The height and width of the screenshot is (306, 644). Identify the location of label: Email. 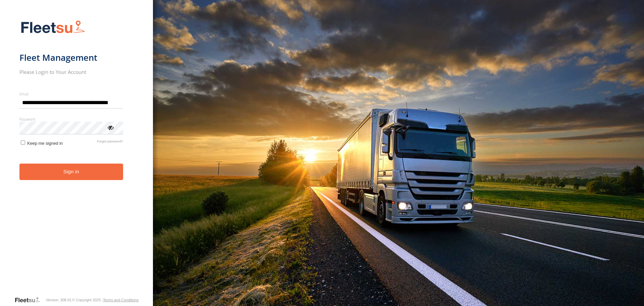
(71, 93).